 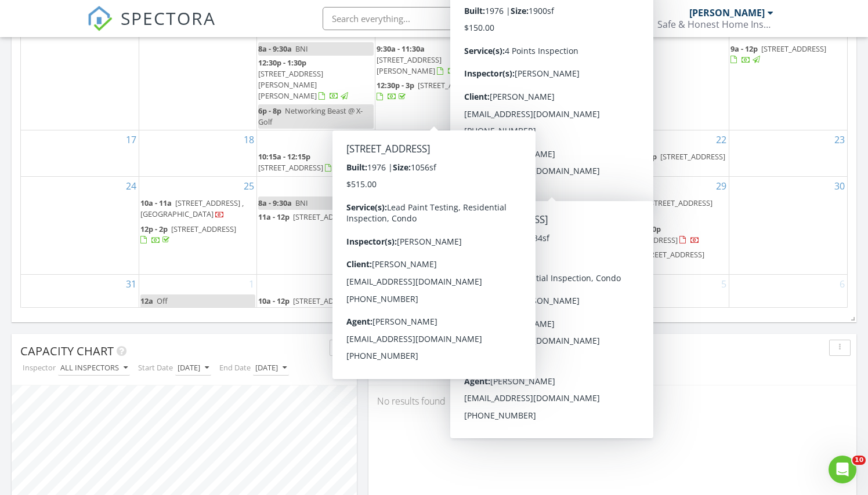 What do you see at coordinates (603, 139) in the screenshot?
I see `a: Go to August 21, 2025` at bounding box center [603, 139].